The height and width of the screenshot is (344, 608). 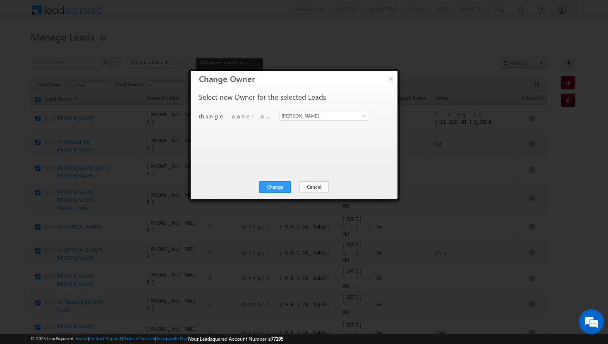 I want to click on textarea: Type your message and hit 'Enter', so click(x=81, y=162).